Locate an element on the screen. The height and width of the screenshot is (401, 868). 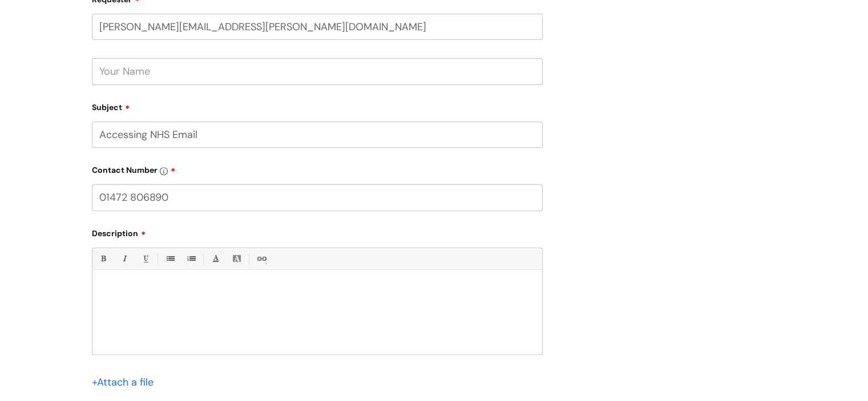
img: info-icon.svg is located at coordinates (164, 171).